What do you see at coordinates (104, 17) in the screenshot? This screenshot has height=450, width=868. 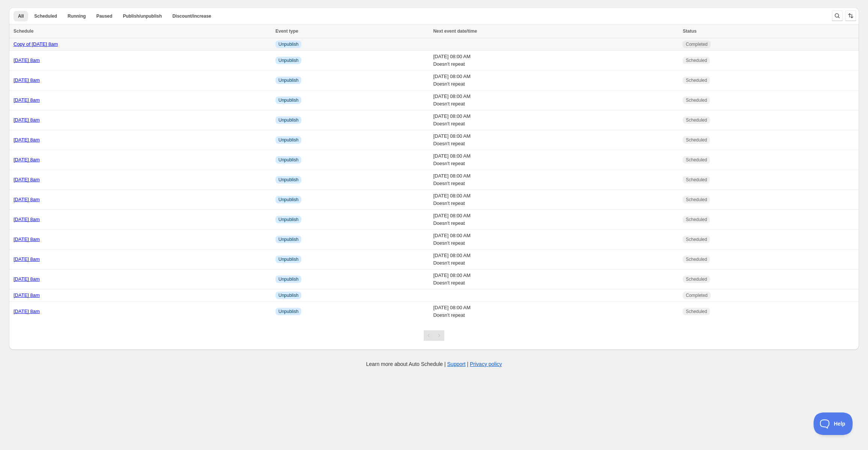 I see `span: Paused` at bounding box center [104, 17].